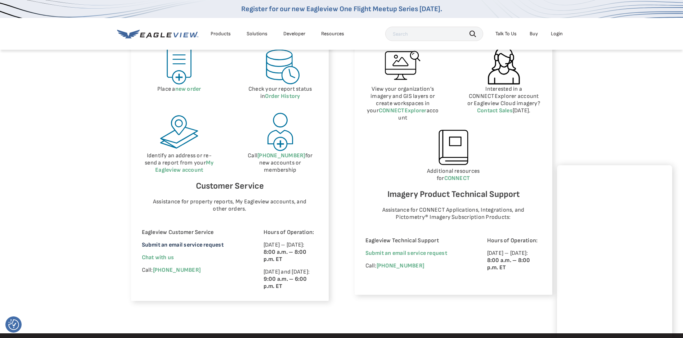 The height and width of the screenshot is (338, 683). I want to click on a: CONNECTExplorer, so click(402, 110).